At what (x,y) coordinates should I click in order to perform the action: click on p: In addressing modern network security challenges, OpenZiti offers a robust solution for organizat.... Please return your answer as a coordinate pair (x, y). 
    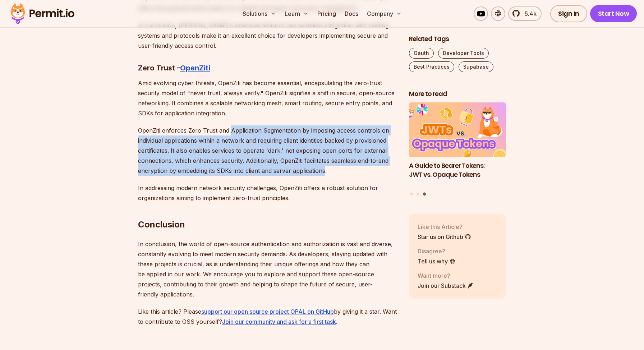
    Looking at the image, I should click on (268, 193).